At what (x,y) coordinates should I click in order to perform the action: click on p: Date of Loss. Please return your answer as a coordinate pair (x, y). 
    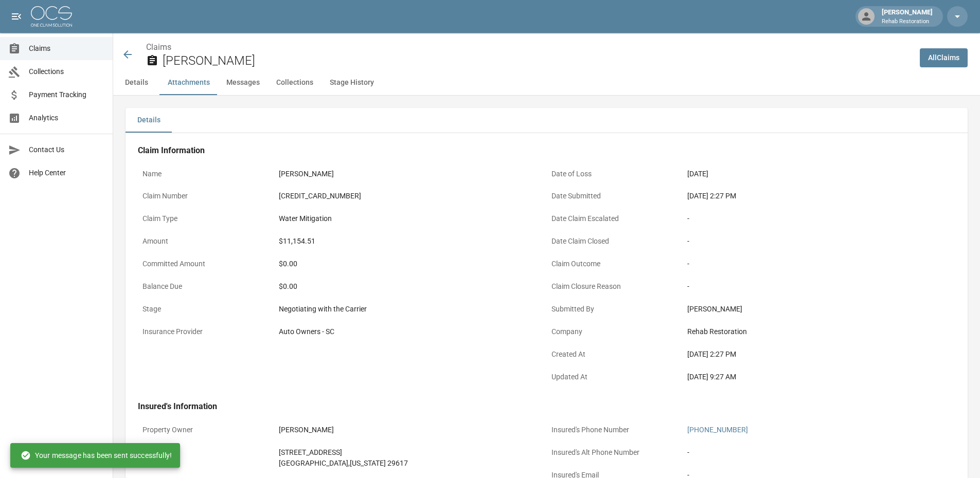
    Looking at the image, I should click on (614, 174).